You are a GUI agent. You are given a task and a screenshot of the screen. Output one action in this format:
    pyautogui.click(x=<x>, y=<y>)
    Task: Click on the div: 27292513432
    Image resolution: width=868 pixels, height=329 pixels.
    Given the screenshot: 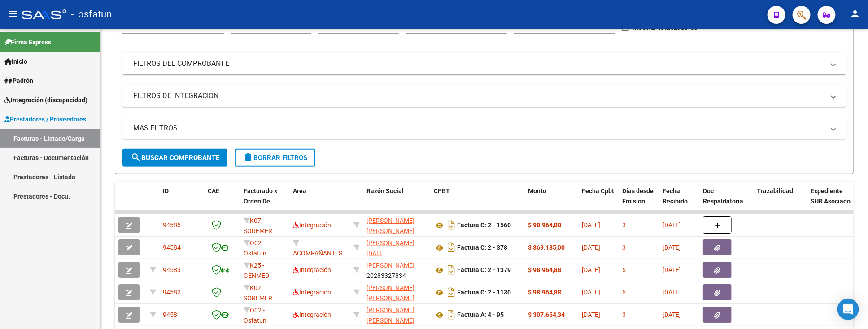 What is the action you would take?
    pyautogui.click(x=396, y=292)
    